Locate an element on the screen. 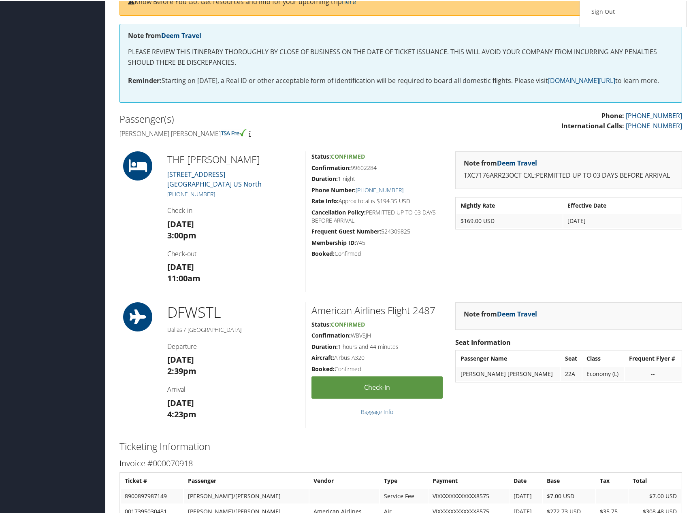 The image size is (693, 514). strong: Frequent Guest Number: is located at coordinates (346, 230).